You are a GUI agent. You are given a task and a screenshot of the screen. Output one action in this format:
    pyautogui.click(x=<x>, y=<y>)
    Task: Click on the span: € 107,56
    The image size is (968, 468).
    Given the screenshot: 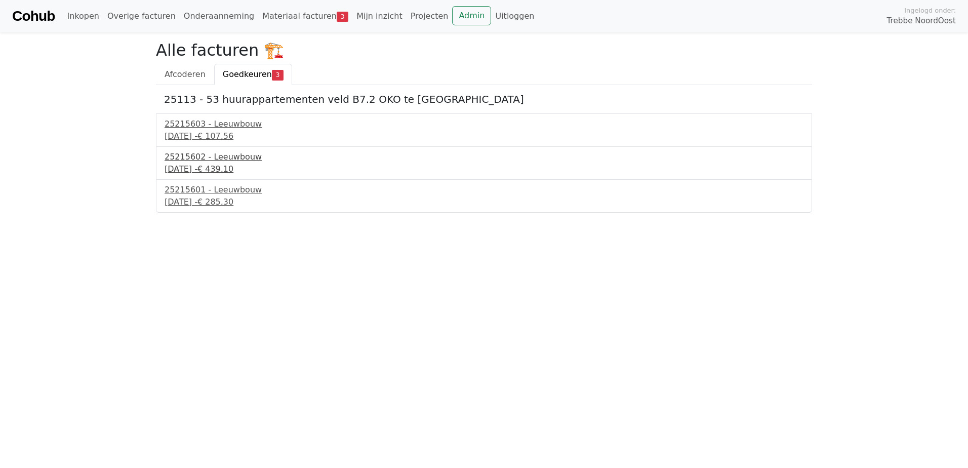 What is the action you would take?
    pyautogui.click(x=215, y=136)
    